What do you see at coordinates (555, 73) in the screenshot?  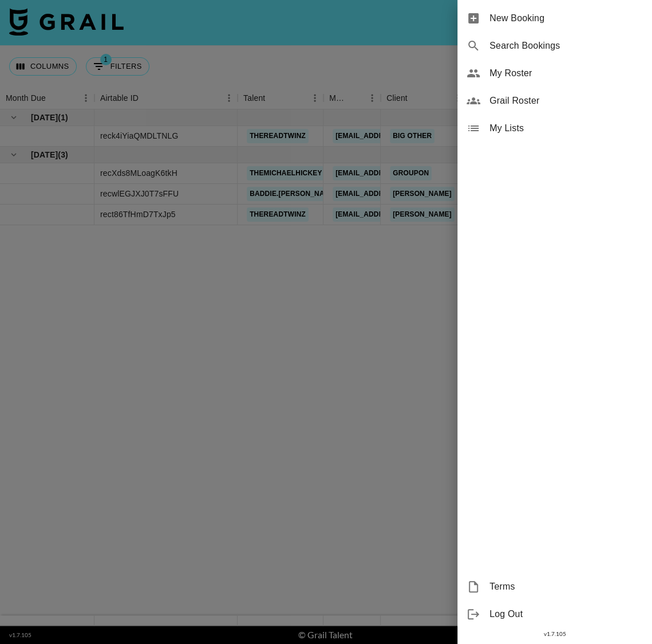 I see `div: My Roster` at bounding box center [555, 73].